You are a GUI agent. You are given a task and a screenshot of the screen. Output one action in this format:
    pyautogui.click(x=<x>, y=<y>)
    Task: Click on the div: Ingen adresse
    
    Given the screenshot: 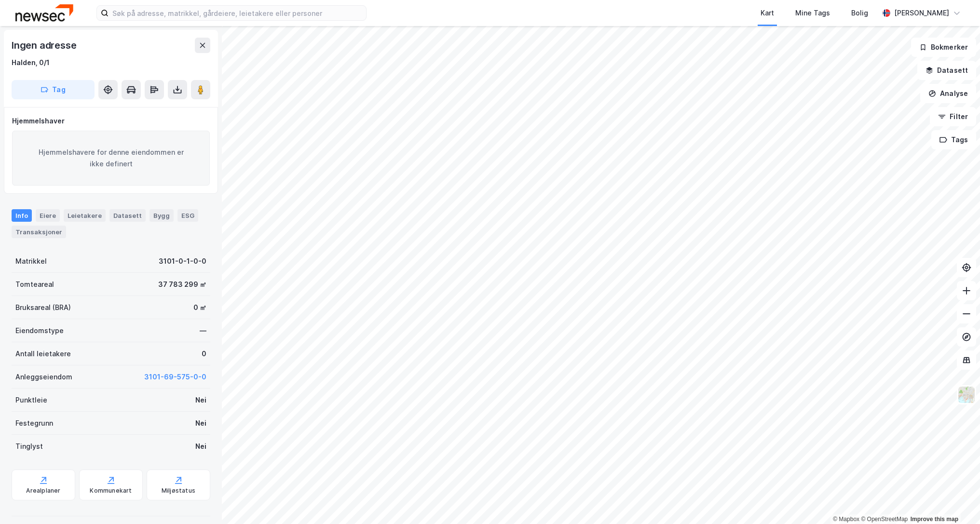 What is the action you would take?
    pyautogui.click(x=45, y=46)
    